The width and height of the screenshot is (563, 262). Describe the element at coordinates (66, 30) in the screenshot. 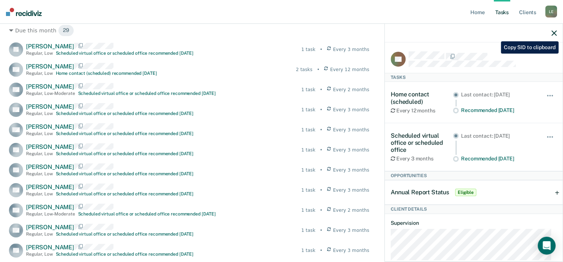

I see `span: 29` at that location.